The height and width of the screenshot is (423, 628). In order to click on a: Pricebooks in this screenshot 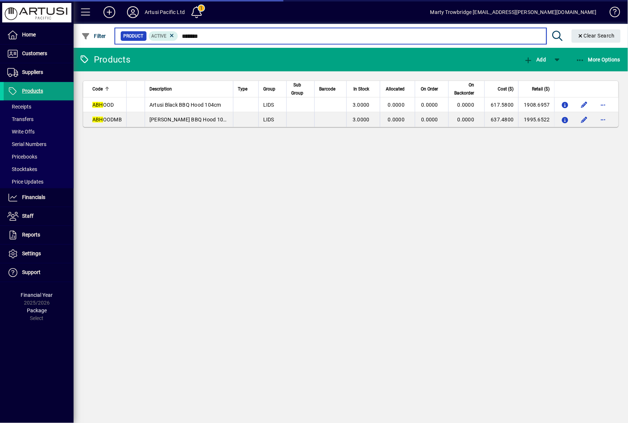, I will do `click(39, 157)`.